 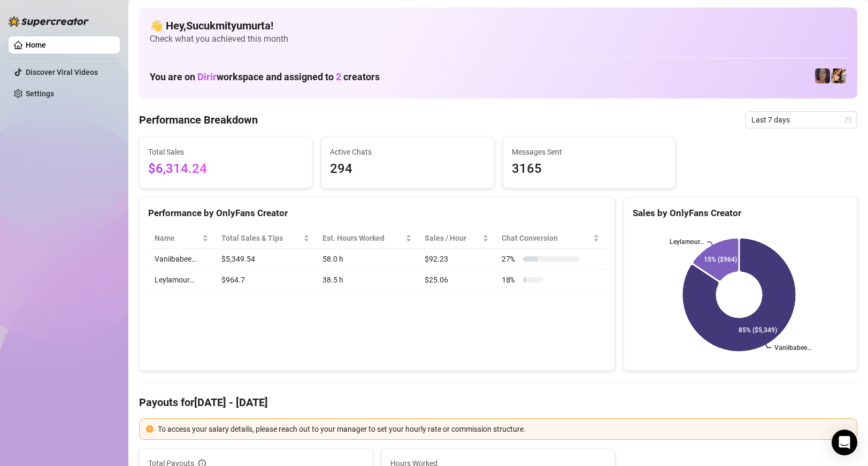 I want to click on text: Vaniibabee…, so click(x=793, y=348).